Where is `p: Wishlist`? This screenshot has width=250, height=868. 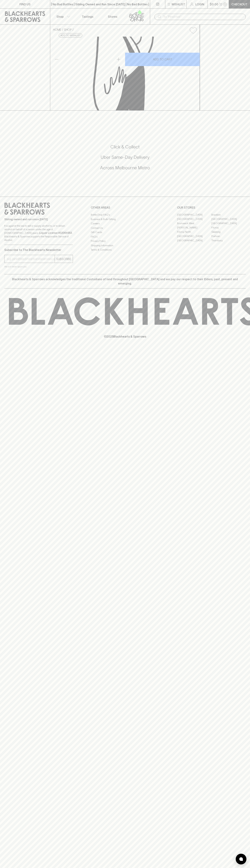 p: Wishlist is located at coordinates (178, 4).